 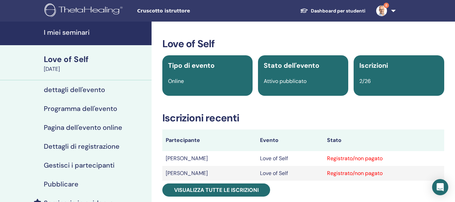 I want to click on img: logo.png, so click(x=85, y=11).